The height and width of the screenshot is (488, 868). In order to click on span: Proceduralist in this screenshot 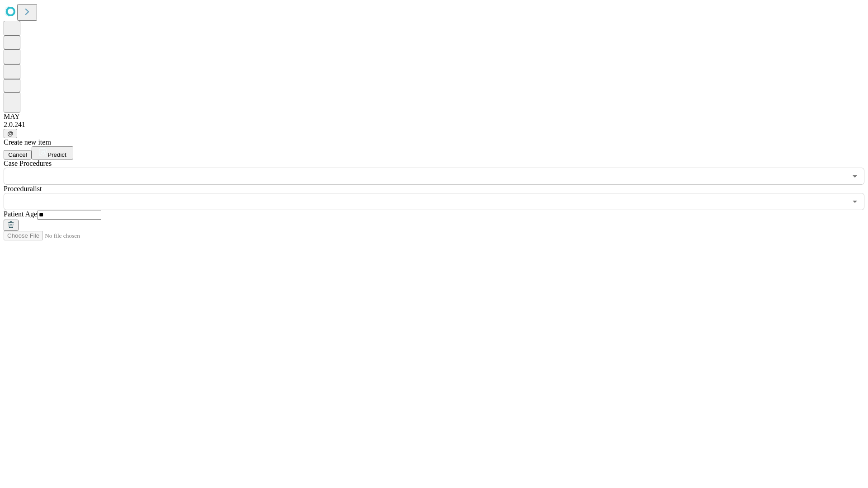, I will do `click(23, 189)`.